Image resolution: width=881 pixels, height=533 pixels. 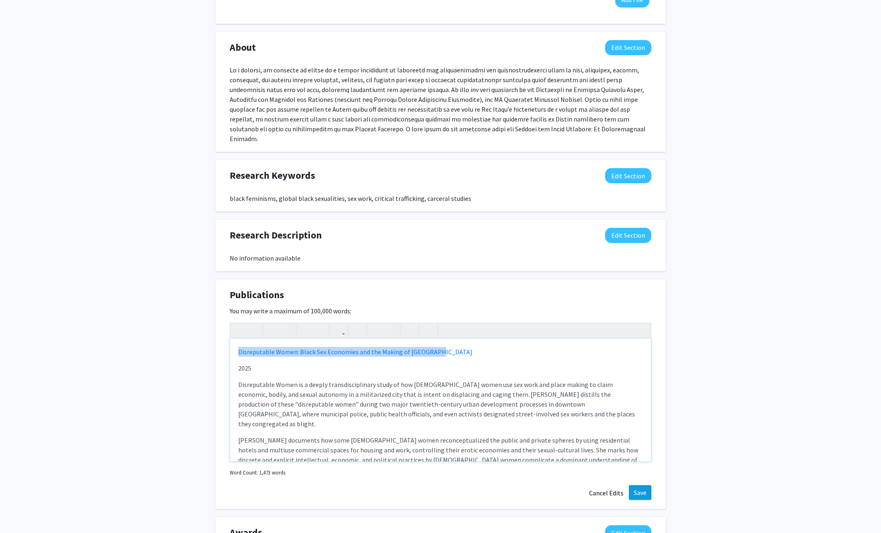 I want to click on button: Remove format, so click(x=409, y=330).